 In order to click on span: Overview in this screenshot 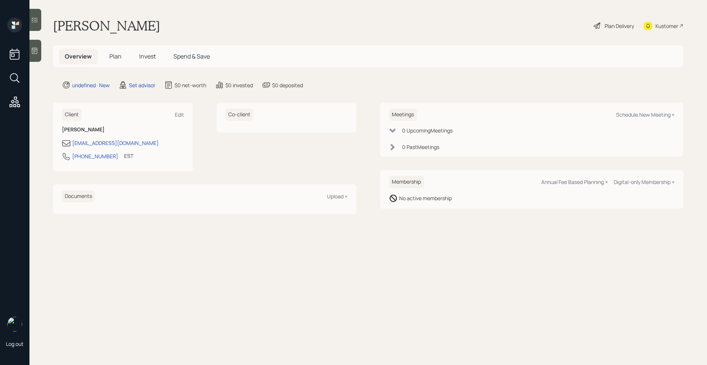, I will do `click(78, 56)`.